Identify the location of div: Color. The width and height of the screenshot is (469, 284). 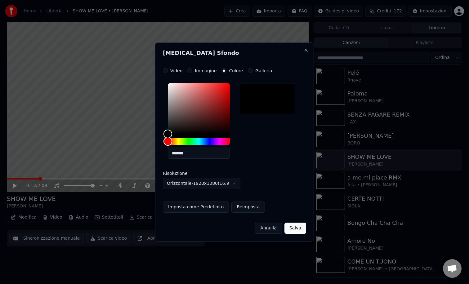
(199, 109).